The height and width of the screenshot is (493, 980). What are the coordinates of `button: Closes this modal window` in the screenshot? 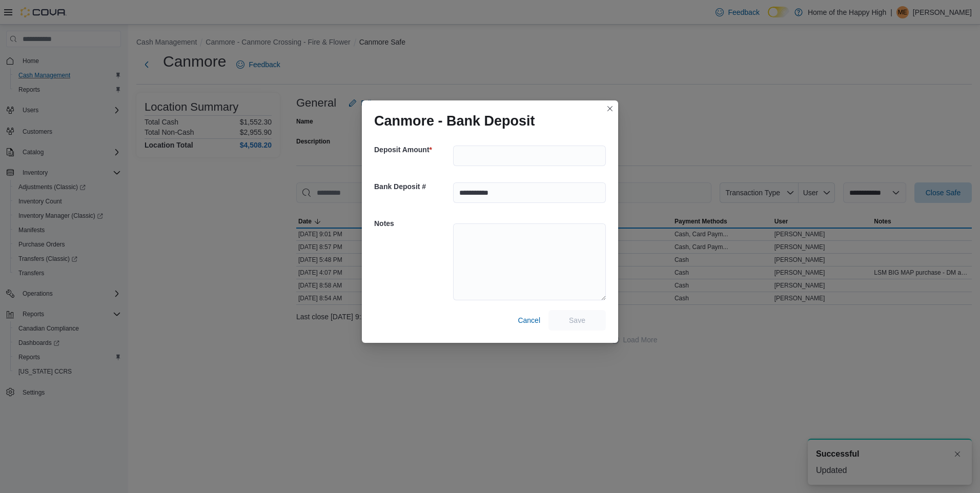 It's located at (610, 109).